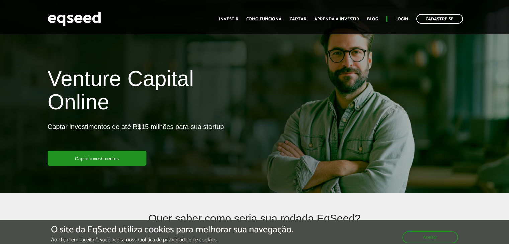  Describe the element at coordinates (74, 19) in the screenshot. I see `img: EqSeed` at that location.